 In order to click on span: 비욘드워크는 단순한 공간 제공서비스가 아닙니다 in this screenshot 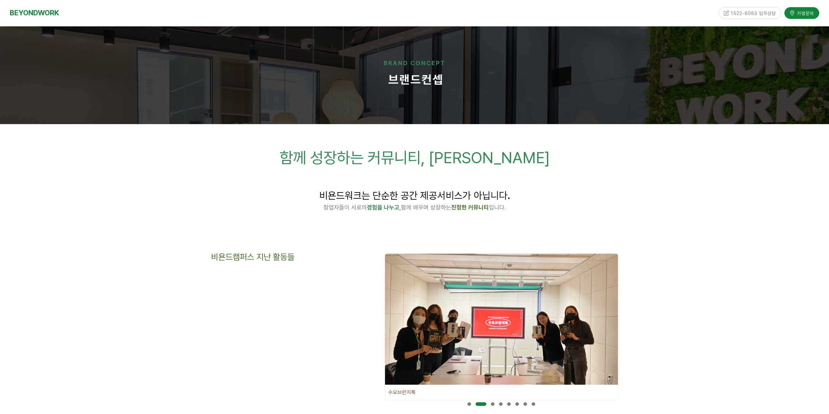, I will do `click(413, 195)`.